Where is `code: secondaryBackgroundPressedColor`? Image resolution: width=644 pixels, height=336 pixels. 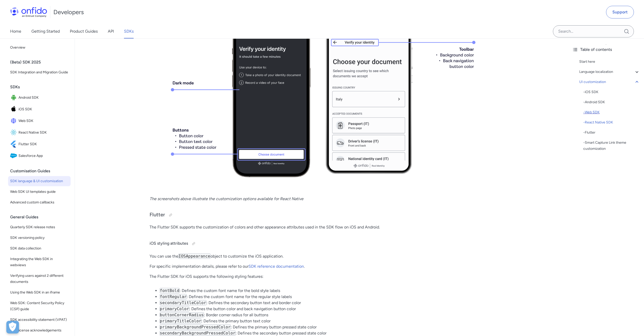
code: secondaryBackgroundPressedColor is located at coordinates (198, 333).